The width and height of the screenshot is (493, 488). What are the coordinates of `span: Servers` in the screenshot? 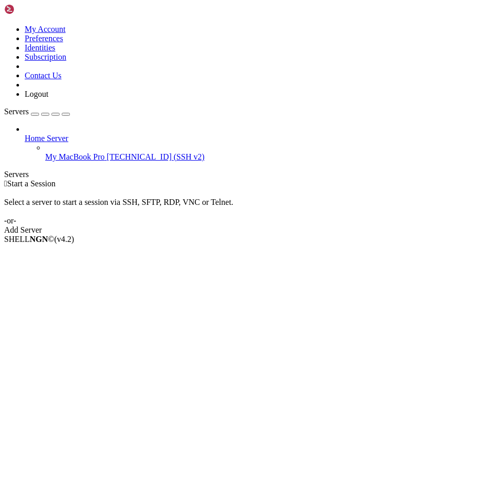 It's located at (16, 111).